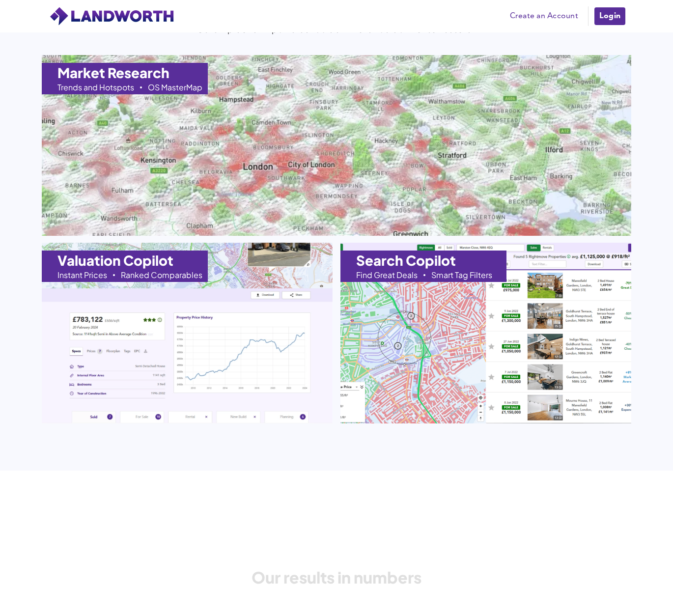 The image size is (673, 616). Describe the element at coordinates (114, 73) in the screenshot. I see `h1: Market Research` at that location.